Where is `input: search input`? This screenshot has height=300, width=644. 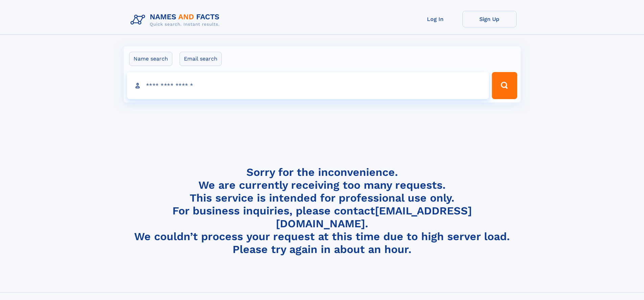
input: search input is located at coordinates (308, 86).